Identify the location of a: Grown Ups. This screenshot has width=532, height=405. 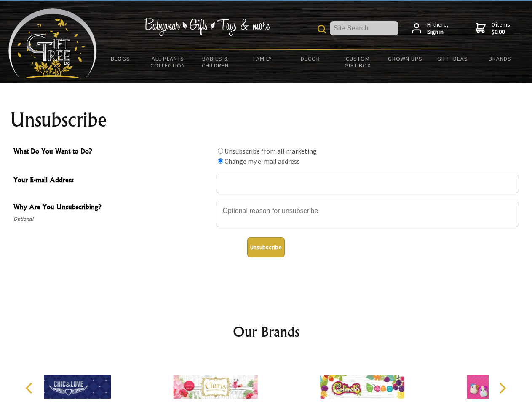
(405, 59).